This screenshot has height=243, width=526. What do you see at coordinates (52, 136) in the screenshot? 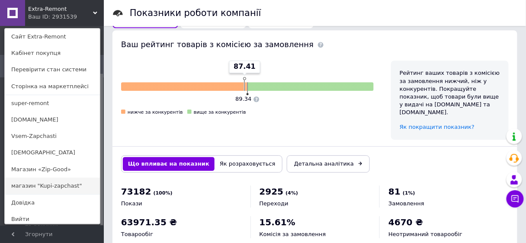
I see `a: Vsem-Zapchasti` at bounding box center [52, 136].